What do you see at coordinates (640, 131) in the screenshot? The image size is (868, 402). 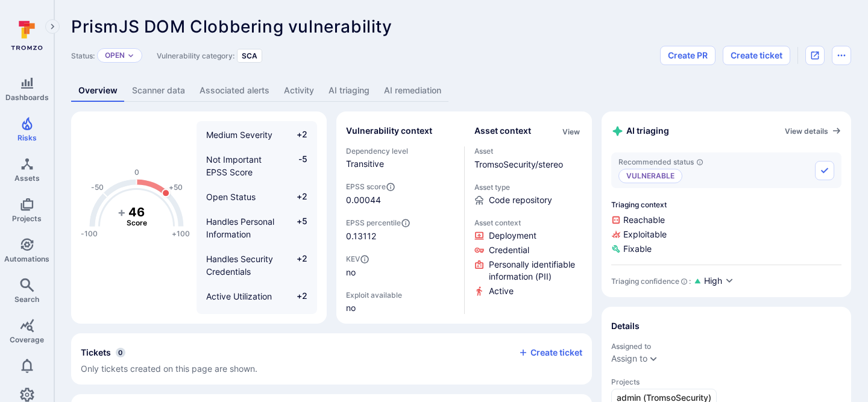 I see `h2: AI triaging` at bounding box center [640, 131].